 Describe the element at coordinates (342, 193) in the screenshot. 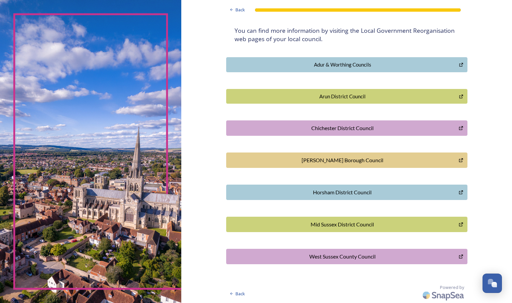

I see `div: Horsham District Council` at that location.